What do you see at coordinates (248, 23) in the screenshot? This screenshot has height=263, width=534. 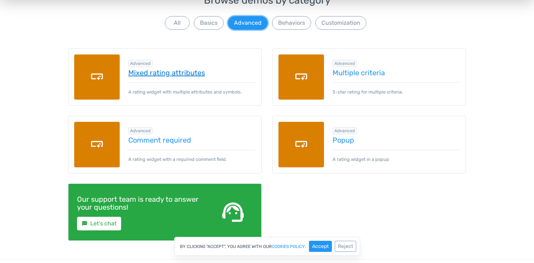 I see `button: Advanced` at bounding box center [248, 23].